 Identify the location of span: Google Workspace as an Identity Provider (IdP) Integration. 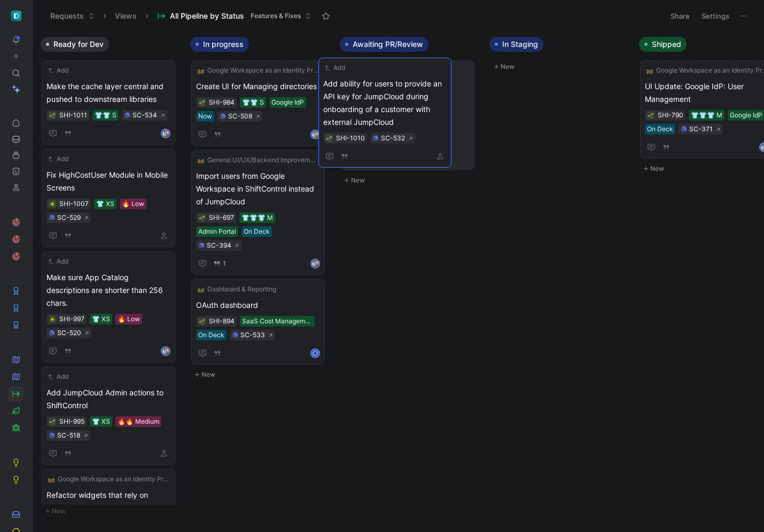
(113, 479).